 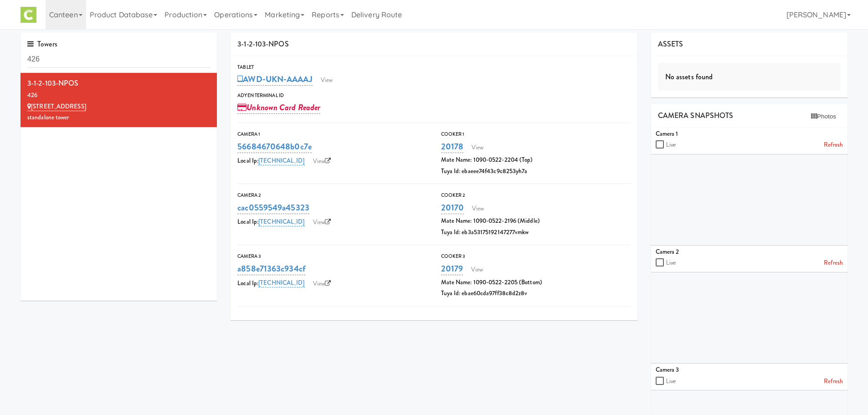 I want to click on div: No assets found, so click(x=749, y=77).